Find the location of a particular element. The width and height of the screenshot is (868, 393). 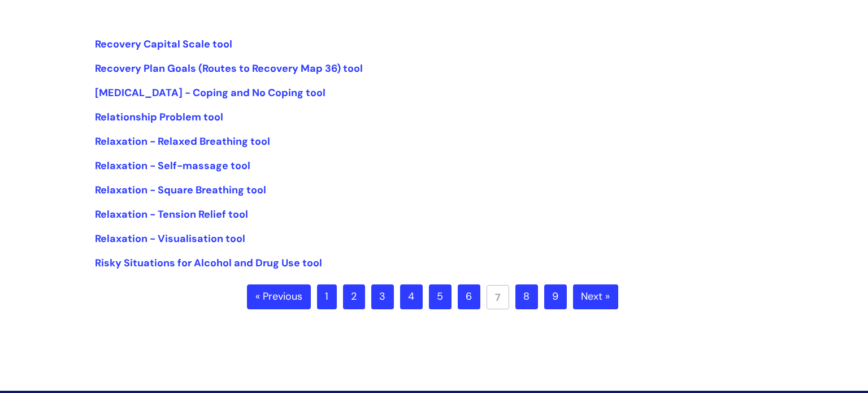

a: 8 is located at coordinates (526, 297).